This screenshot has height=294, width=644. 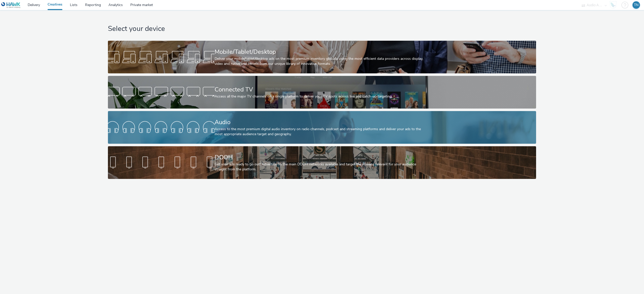 I want to click on div: Audio, so click(x=321, y=122).